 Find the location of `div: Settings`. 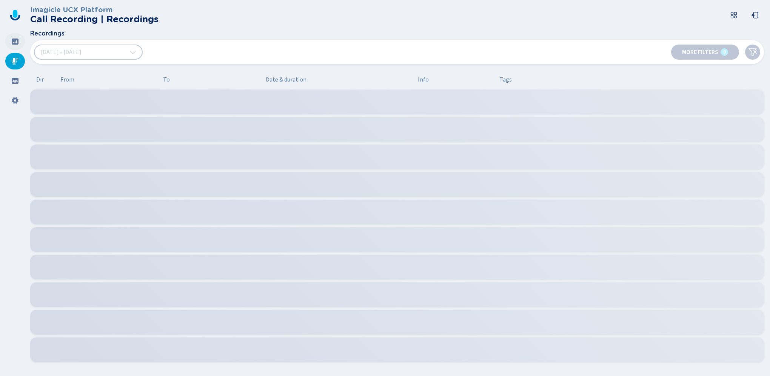

div: Settings is located at coordinates (15, 100).